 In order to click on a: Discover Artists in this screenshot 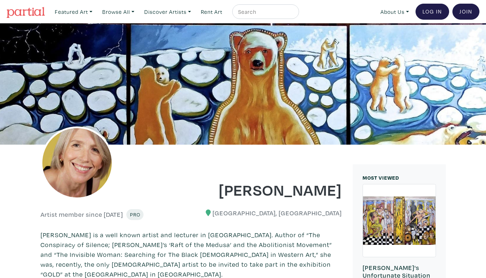, I will do `click(167, 12)`.